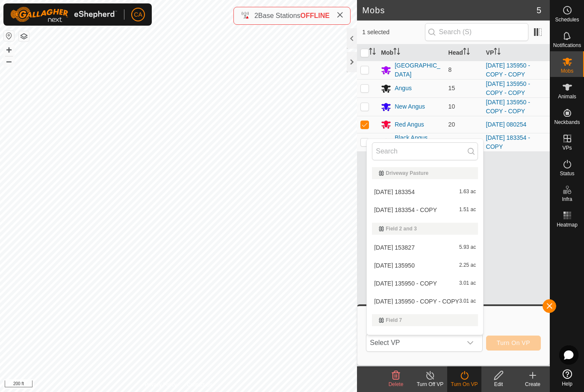 This screenshot has width=584, height=392. I want to click on span: Mobs, so click(567, 71).